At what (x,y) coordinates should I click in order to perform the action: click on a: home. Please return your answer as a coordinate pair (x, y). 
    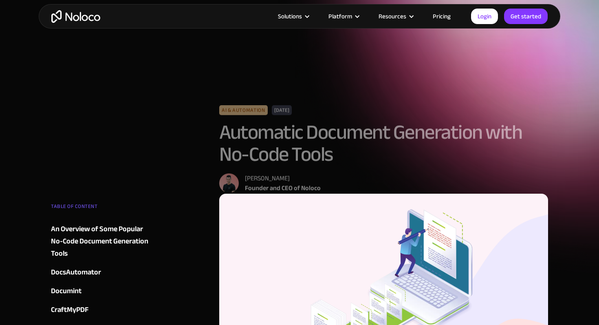
    Looking at the image, I should click on (76, 16).